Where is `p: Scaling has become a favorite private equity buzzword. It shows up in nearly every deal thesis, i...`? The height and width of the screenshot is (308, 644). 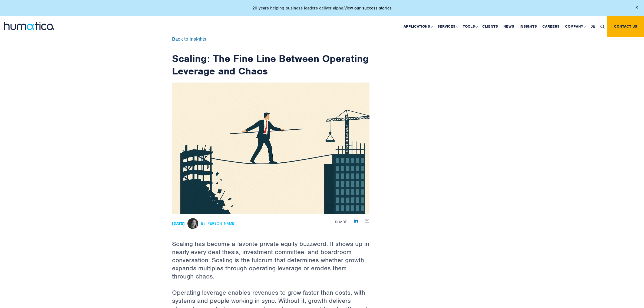 p: Scaling has become a favorite private equity buzzword. It shows up in nearly every deal thesis, i... is located at coordinates (271, 251).